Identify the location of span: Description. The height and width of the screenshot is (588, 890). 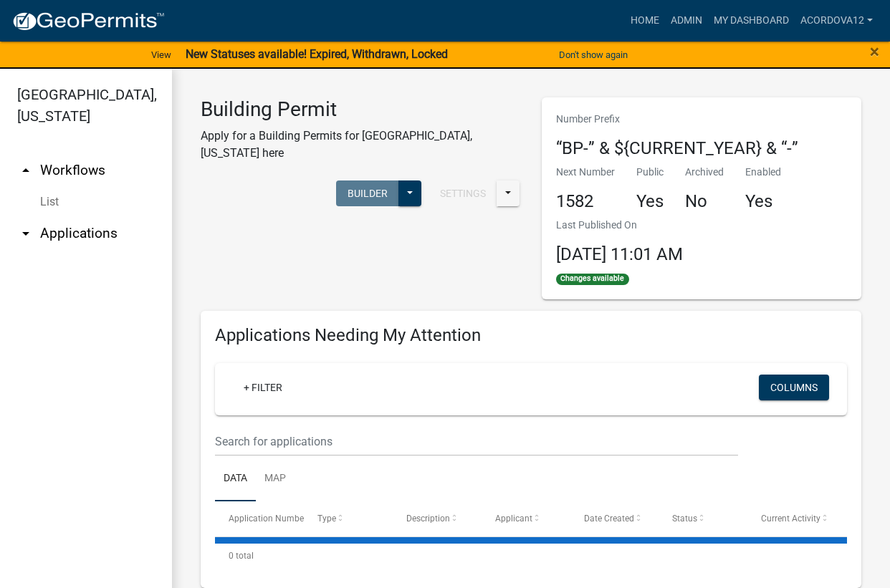
(428, 519).